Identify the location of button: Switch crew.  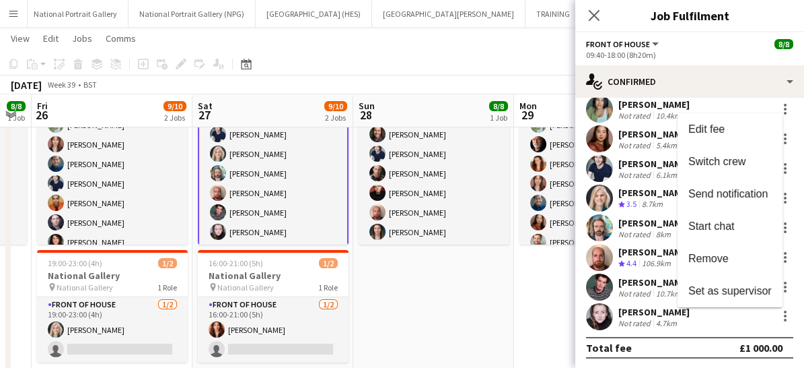
(730, 162).